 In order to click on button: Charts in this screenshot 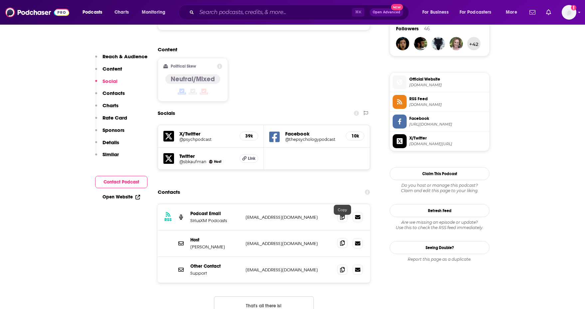, I will do `click(107, 108)`.